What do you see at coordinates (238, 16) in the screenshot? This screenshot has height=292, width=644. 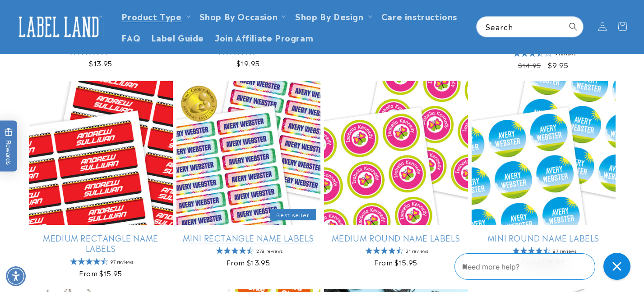 I see `span: Shop By Occasion` at bounding box center [238, 16].